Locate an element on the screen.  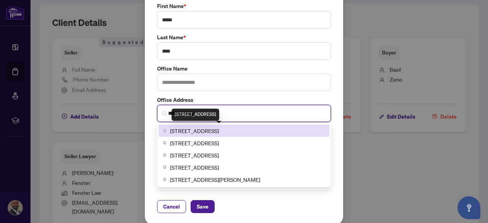
span: Cancel is located at coordinates (172, 207).